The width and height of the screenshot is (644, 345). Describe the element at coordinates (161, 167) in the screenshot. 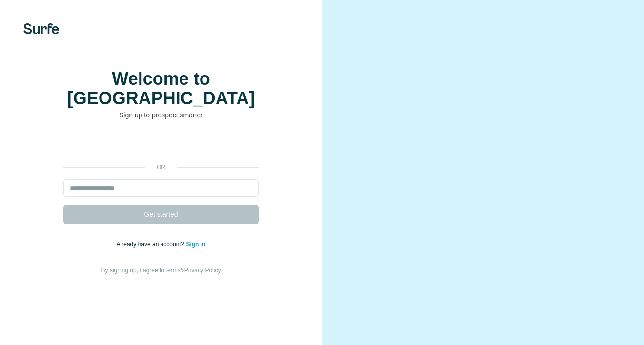

I see `p: or` at that location.